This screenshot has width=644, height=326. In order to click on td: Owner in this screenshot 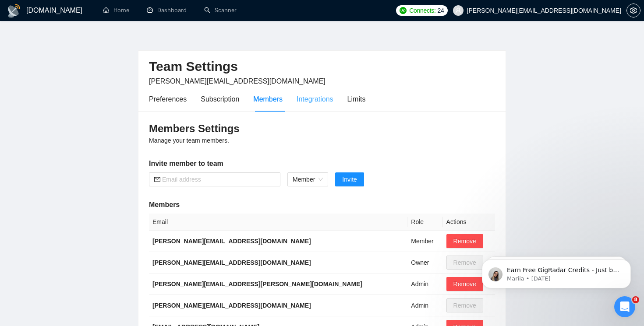, I will do `click(425, 263)`.